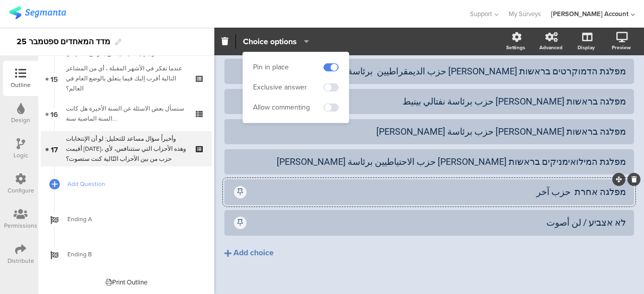 Image resolution: width=644 pixels, height=294 pixels. Describe the element at coordinates (21, 120) in the screenshot. I see `div: Design` at that location.